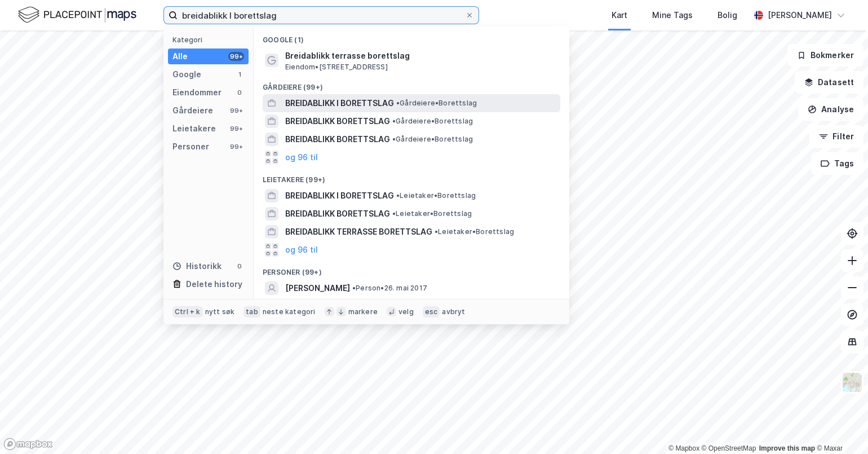 The height and width of the screenshot is (454, 868). I want to click on input: Søk på adresse, matrikkel, gårdeiere, leietakere eller personer, so click(321, 15).